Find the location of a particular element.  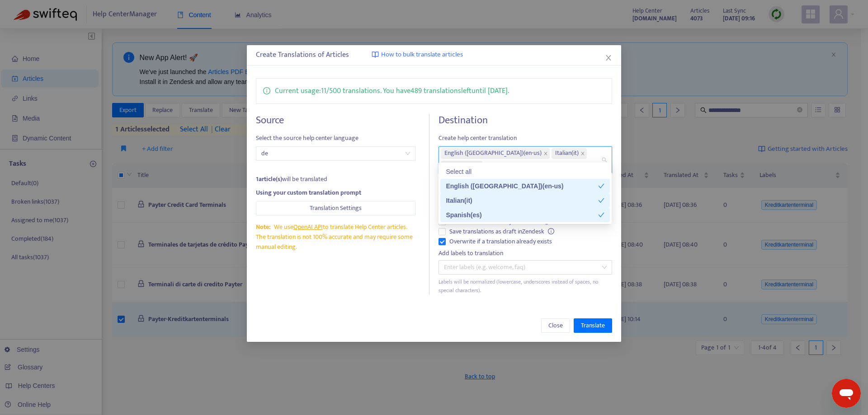

div: Select all is located at coordinates (525, 172).